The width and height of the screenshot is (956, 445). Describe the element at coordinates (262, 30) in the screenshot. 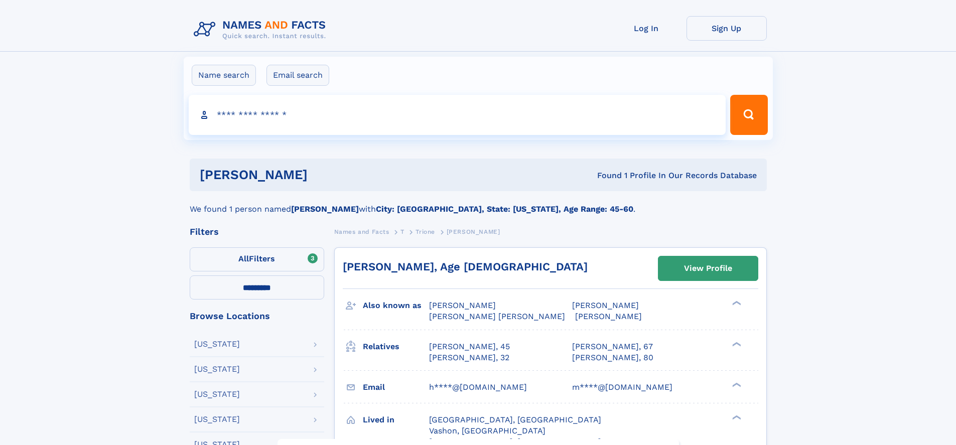

I see `img: Logo Names and Facts` at that location.